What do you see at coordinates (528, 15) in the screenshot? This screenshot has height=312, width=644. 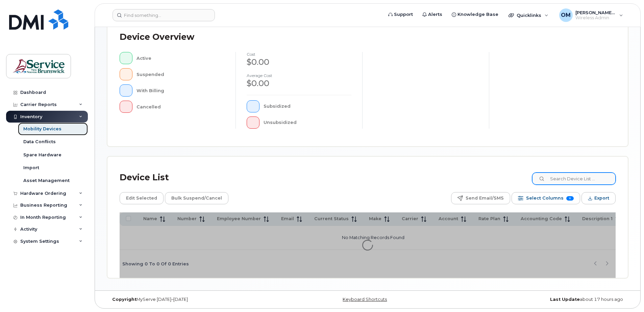 I see `div: Quicklinks` at bounding box center [528, 15].